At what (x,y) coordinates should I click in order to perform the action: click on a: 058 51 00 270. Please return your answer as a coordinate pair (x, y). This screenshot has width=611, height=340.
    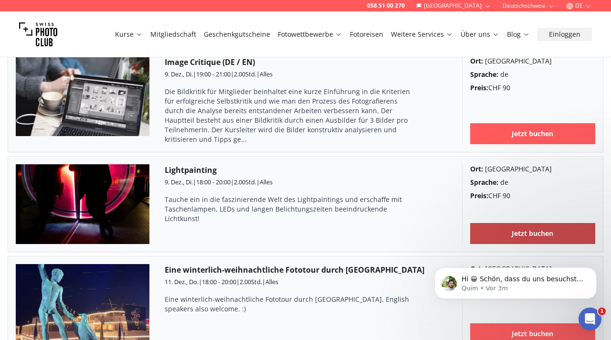
    Looking at the image, I should click on (386, 6).